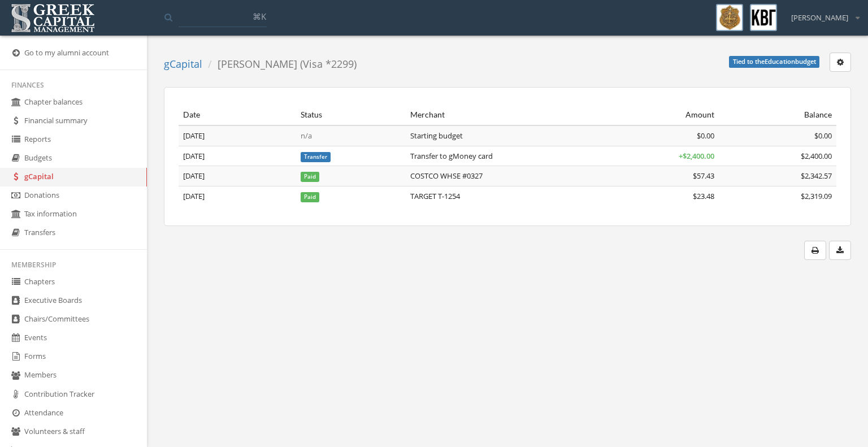 The width and height of the screenshot is (868, 447). I want to click on td: Starting budget, so click(484, 136).